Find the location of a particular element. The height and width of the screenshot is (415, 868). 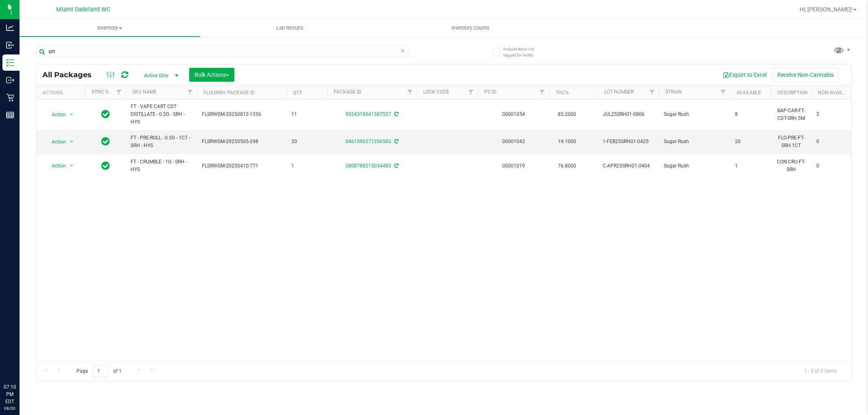

a: 00001054 is located at coordinates (513, 114).